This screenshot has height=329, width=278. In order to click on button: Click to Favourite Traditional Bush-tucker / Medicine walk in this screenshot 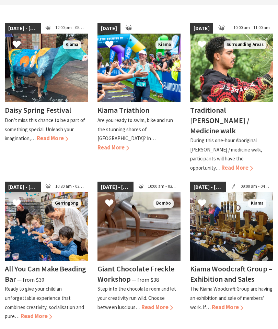, I will do `click(202, 45)`.